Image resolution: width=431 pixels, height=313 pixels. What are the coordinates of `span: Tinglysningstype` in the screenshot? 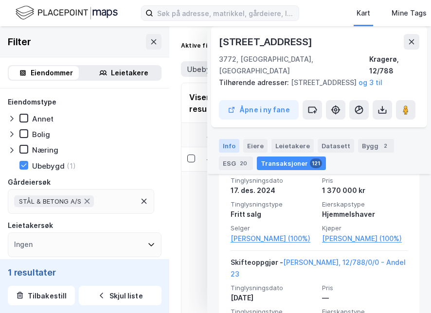 It's located at (273, 204).